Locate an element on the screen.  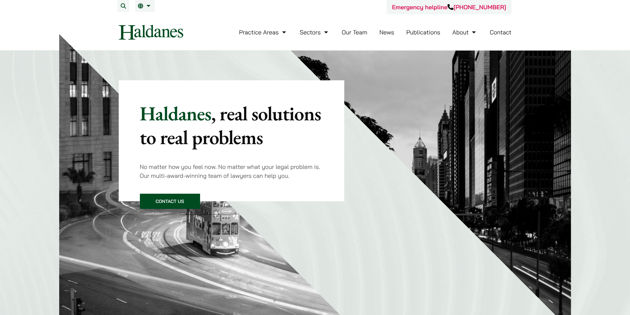
a: Our Team is located at coordinates (354, 32).